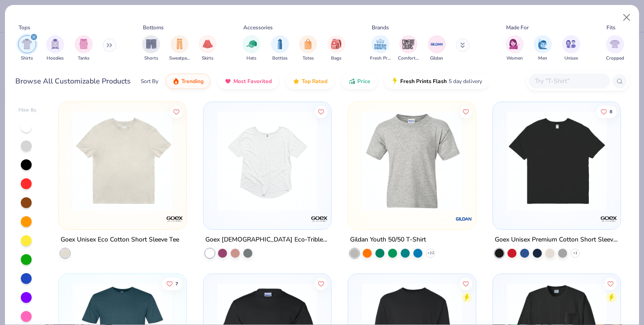 Image resolution: width=644 pixels, height=325 pixels. I want to click on div: filter for Cropped, so click(615, 49).